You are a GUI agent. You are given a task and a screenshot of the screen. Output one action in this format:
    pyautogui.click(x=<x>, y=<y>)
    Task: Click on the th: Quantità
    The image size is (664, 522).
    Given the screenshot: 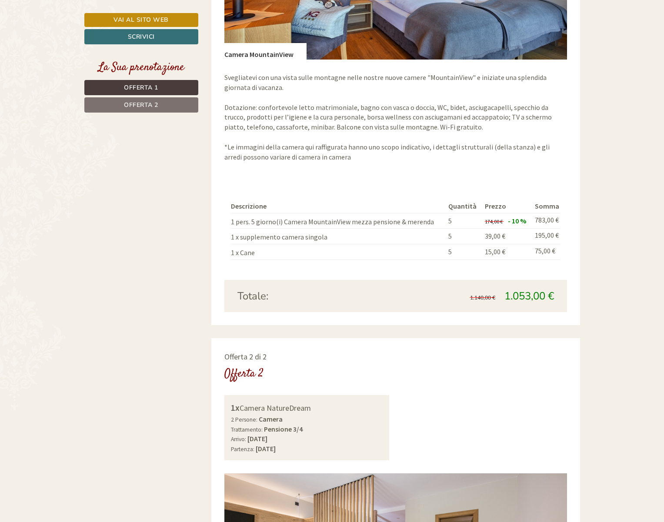 What is the action you would take?
    pyautogui.click(x=463, y=206)
    